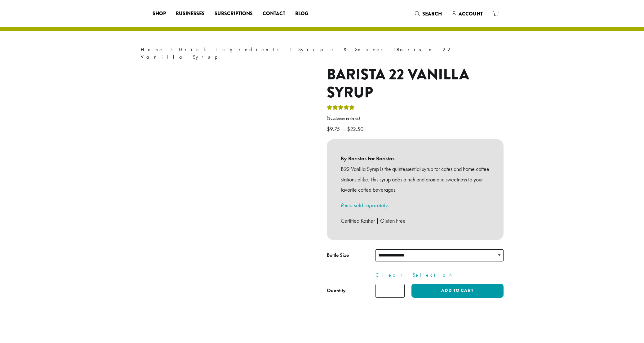 Image resolution: width=644 pixels, height=343 pixels. What do you see at coordinates (431, 14) in the screenshot?
I see `span: Search` at bounding box center [431, 14].